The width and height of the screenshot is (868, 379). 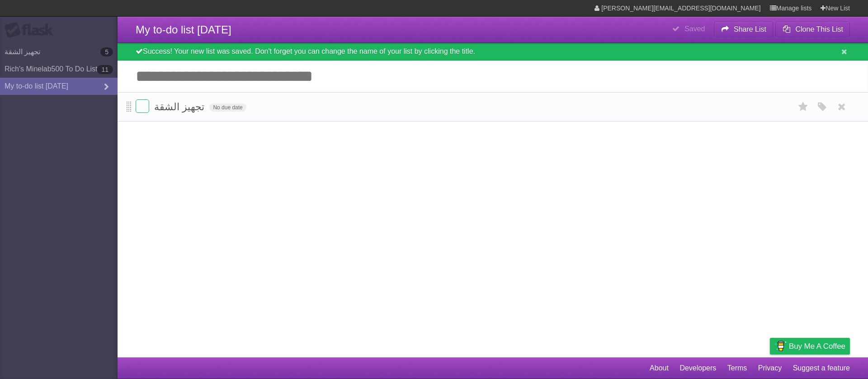 What do you see at coordinates (803, 107) in the screenshot?
I see `label: Star task` at bounding box center [803, 107].